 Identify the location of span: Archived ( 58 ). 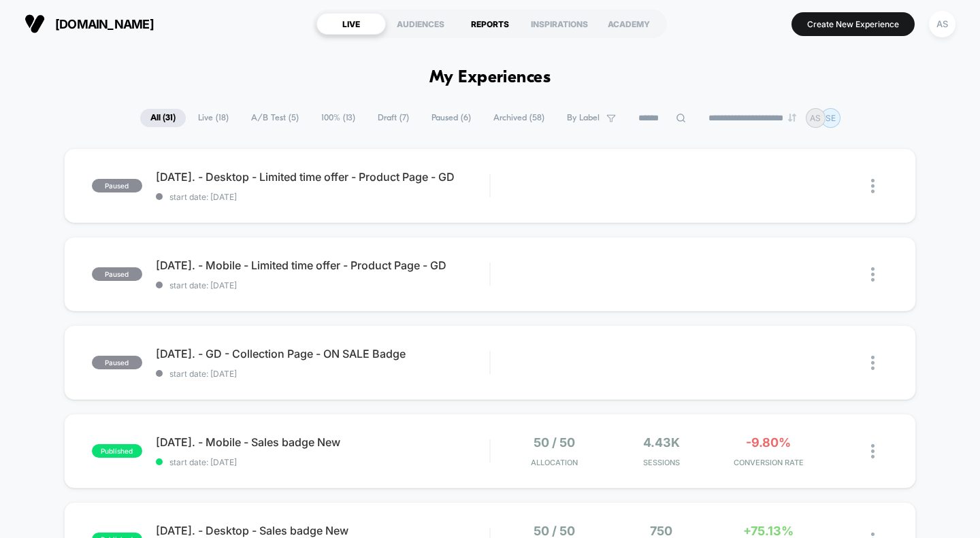
(519, 118).